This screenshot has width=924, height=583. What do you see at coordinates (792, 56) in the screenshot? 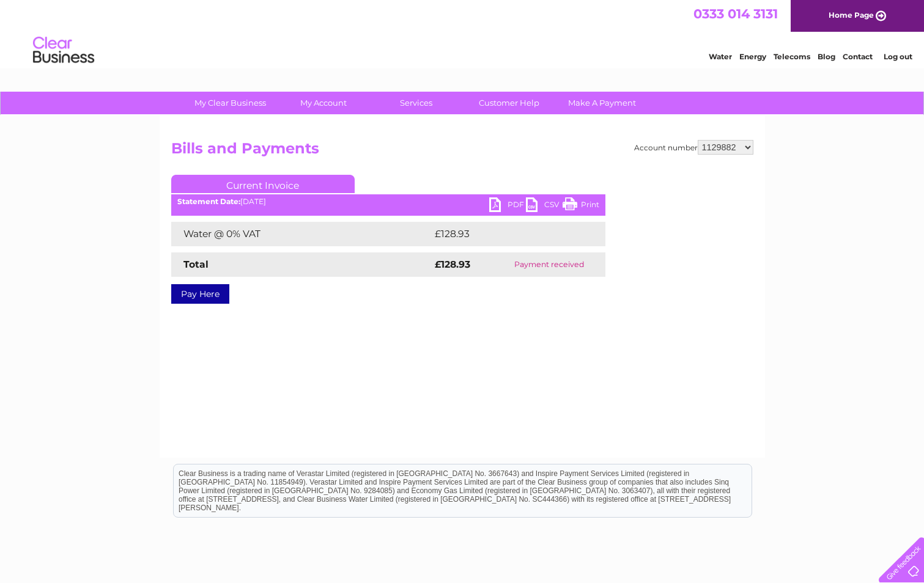
I see `a: Telecoms` at bounding box center [792, 56].